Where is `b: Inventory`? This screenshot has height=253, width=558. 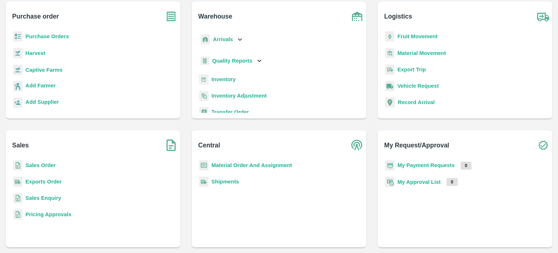
b: Inventory is located at coordinates (223, 79).